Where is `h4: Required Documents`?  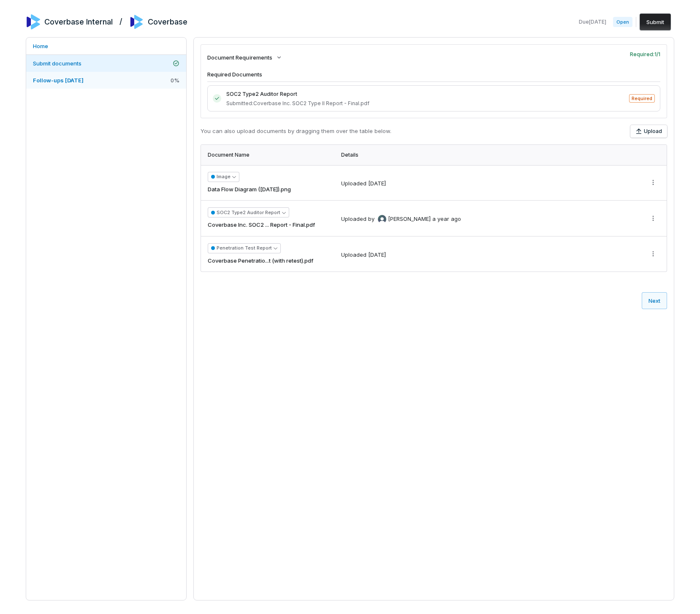
h4: Required Documents is located at coordinates (434, 76).